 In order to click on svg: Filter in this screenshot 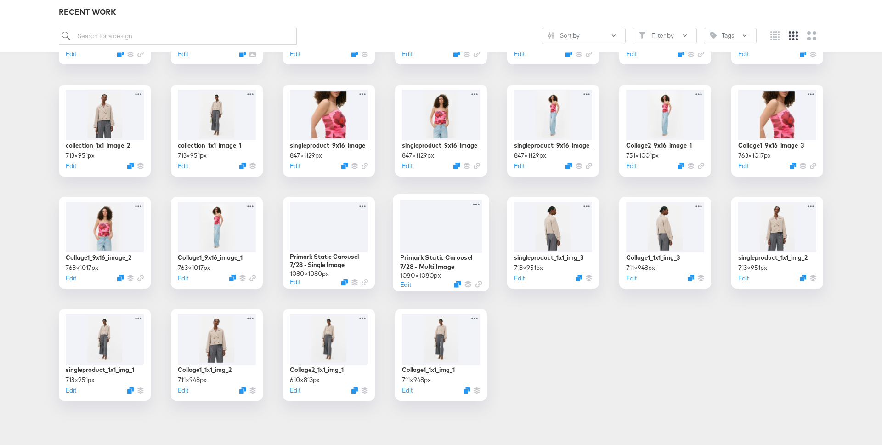, I will do `click(642, 35)`.